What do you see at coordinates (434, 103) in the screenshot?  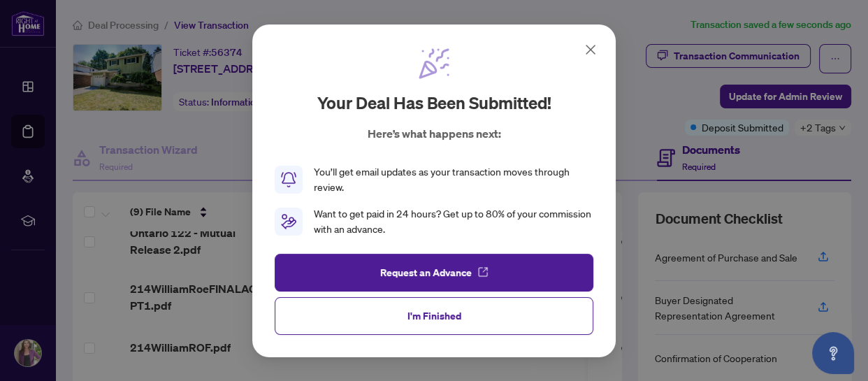 I see `h2: Your deal has been submitted!` at bounding box center [434, 103].